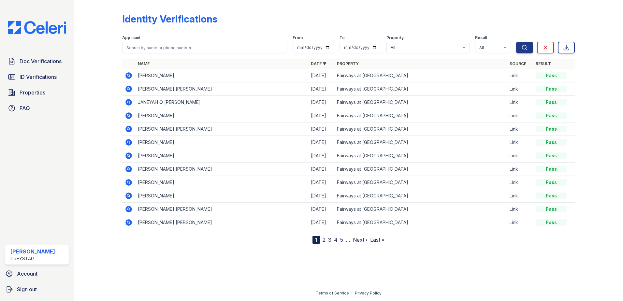  Describe the element at coordinates (37, 274) in the screenshot. I see `a: Account` at that location.